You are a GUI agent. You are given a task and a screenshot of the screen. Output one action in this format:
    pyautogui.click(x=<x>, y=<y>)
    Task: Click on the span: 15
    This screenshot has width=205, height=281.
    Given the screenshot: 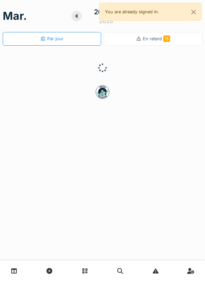 What is the action you would take?
    pyautogui.click(x=166, y=39)
    